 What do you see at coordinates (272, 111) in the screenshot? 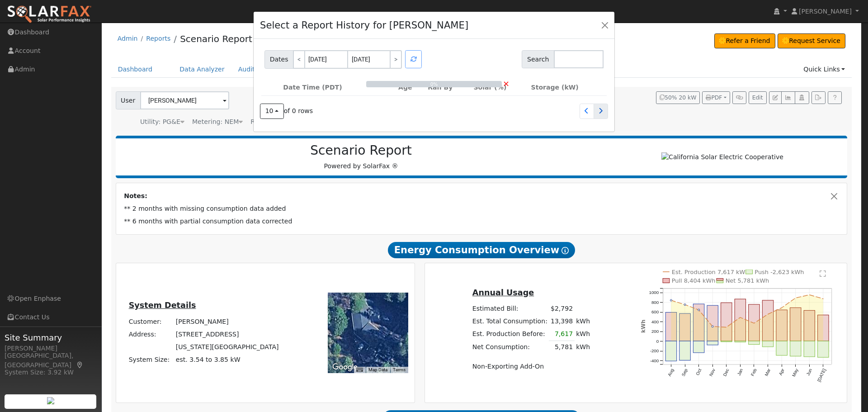
I see `button: 10` at bounding box center [272, 111].